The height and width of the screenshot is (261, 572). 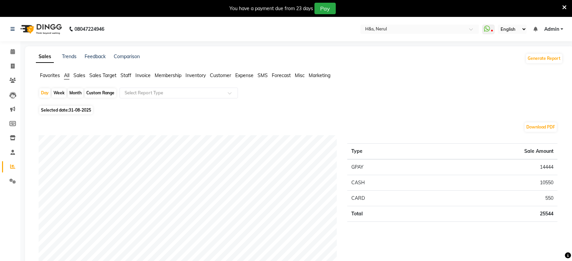 What do you see at coordinates (299, 75) in the screenshot?
I see `span: Misc` at bounding box center [299, 75].